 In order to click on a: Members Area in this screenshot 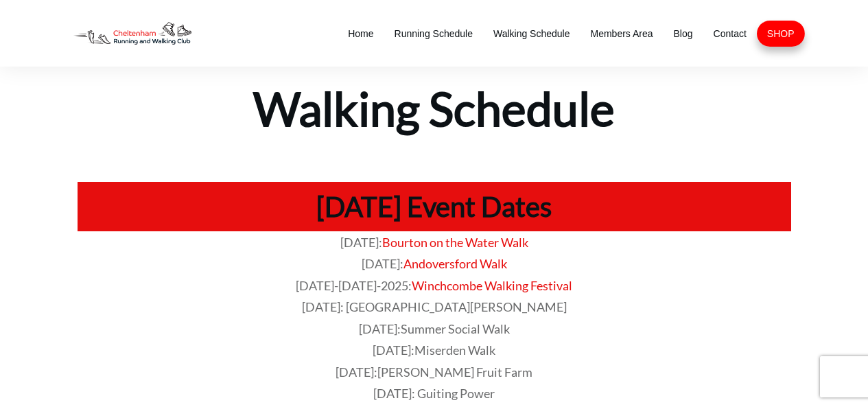, I will do `click(620, 34)`.